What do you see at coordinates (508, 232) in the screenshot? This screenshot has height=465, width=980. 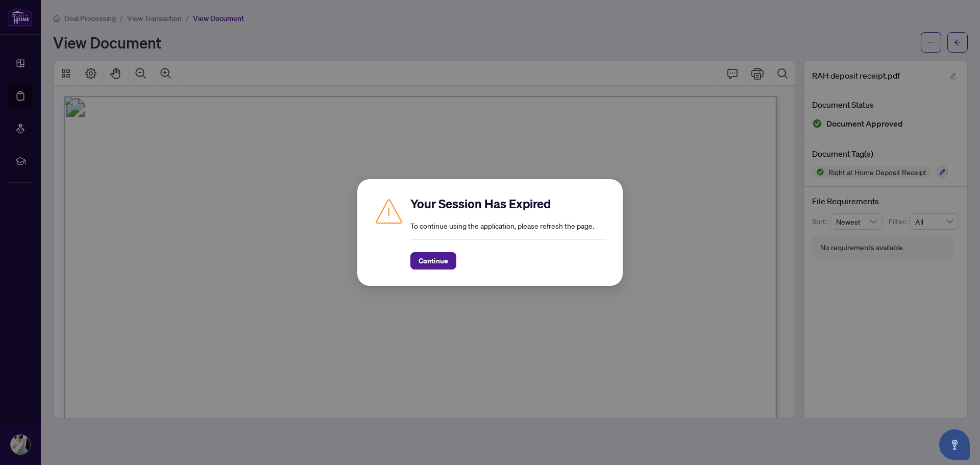 I see `div: To continue using the application, please refresh the page.` at bounding box center [508, 232].